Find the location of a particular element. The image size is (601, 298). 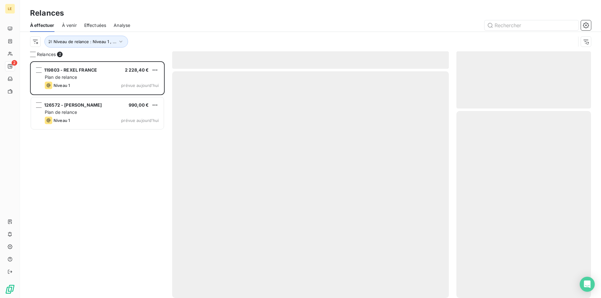

span: À effectuer is located at coordinates (42, 25).